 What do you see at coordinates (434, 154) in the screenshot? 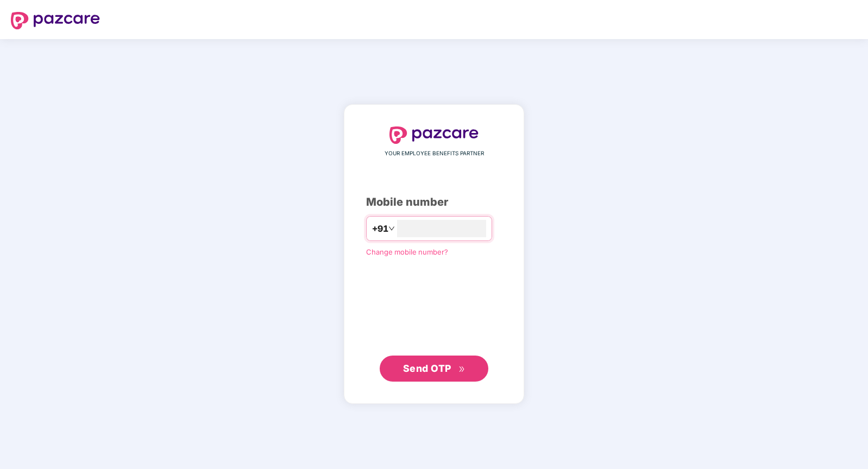
I see `span: YOUR EMPLOYEE BENEFITS PARTNER` at bounding box center [434, 154].